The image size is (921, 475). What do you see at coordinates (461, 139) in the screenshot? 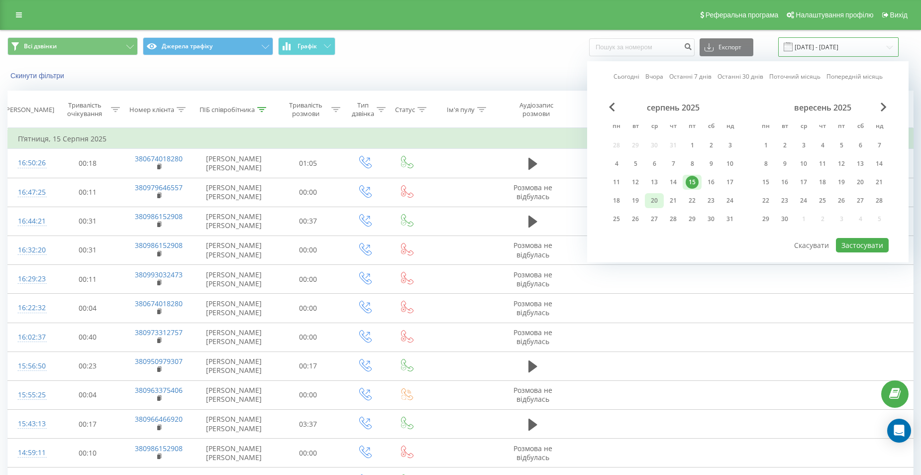
I see `td: П’ятниця, 15 Серпня 2025` at bounding box center [461, 139].